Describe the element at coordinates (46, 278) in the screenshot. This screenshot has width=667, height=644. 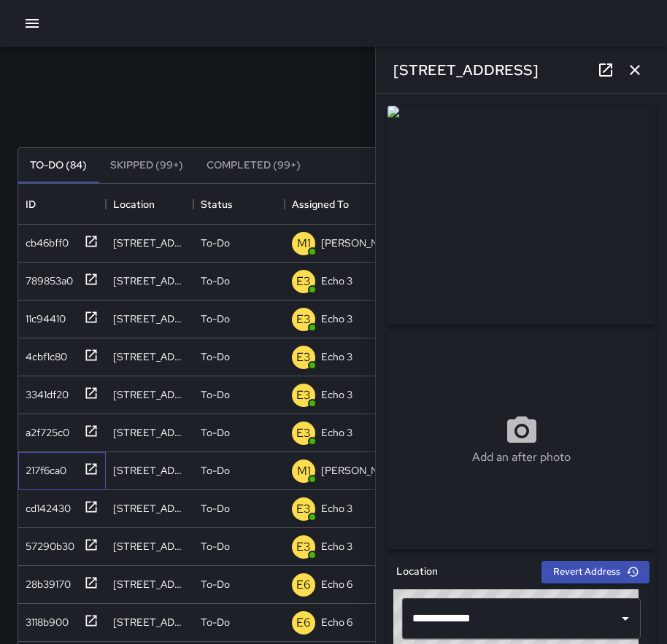
I see `div: 789853a0` at that location.